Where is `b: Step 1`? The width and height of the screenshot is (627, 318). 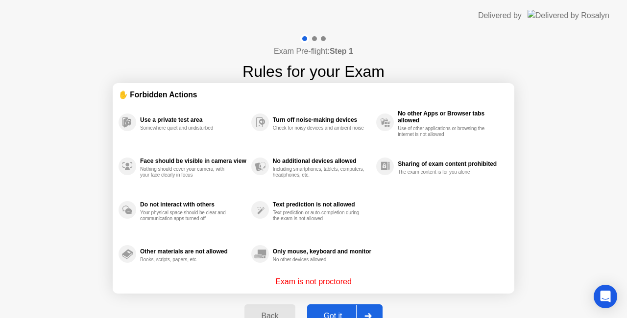
b: Step 1 is located at coordinates (341, 51).